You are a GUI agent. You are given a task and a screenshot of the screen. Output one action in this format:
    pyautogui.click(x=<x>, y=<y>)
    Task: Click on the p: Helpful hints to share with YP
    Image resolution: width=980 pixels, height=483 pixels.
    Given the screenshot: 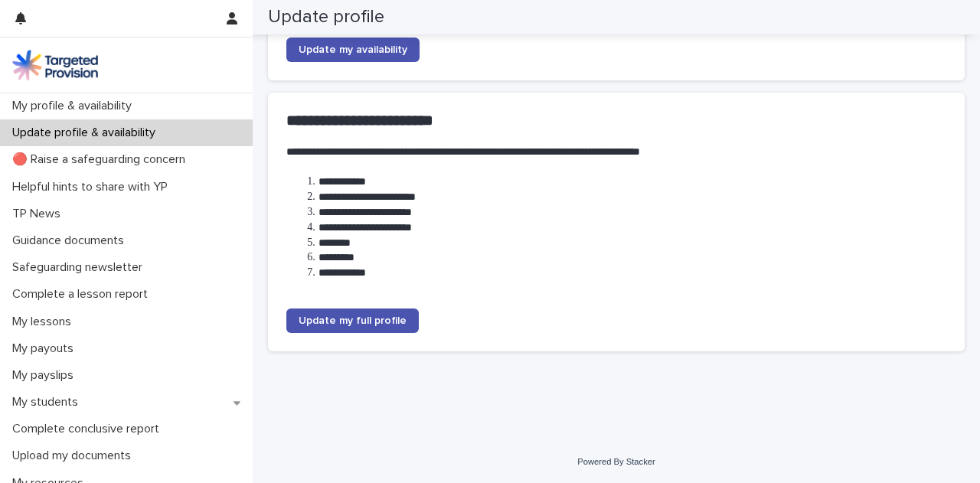 What is the action you would take?
    pyautogui.click(x=93, y=187)
    